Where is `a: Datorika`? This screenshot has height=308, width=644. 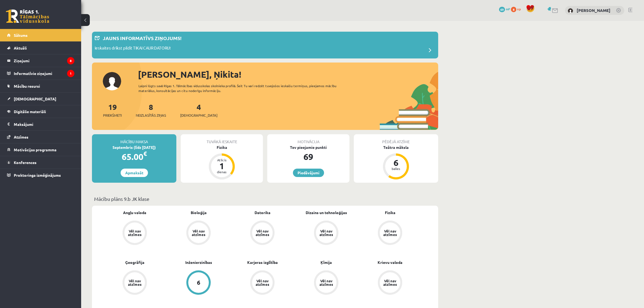
a: Datorika is located at coordinates (262, 212).